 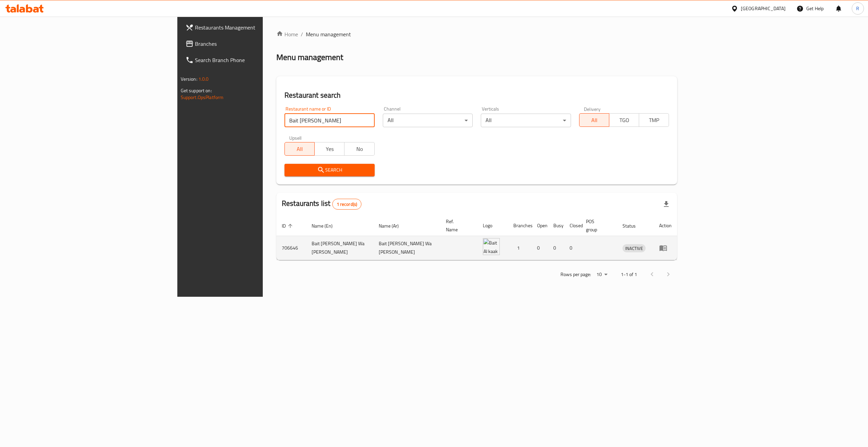 What do you see at coordinates (288, 226) in the screenshot?
I see `span: ID` at bounding box center [288, 226].